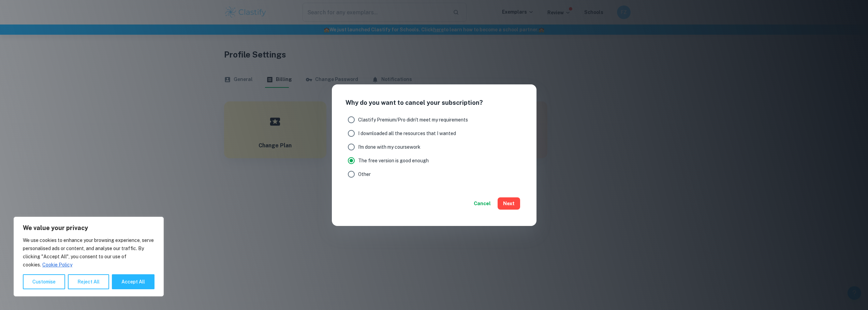 This screenshot has height=310, width=868. Describe the element at coordinates (133, 282) in the screenshot. I see `button: Accept All` at that location.